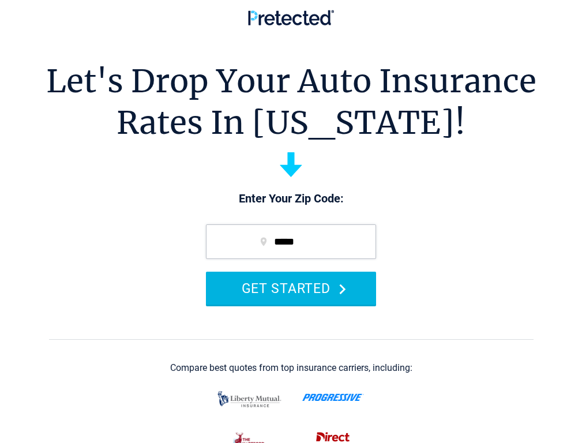  What do you see at coordinates (291, 199) in the screenshot?
I see `p: Enter Your Zip Code:` at bounding box center [291, 199].